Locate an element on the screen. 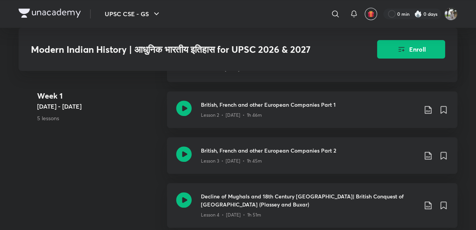  h3: British, French and other European Companies Part 2 is located at coordinates (309, 151).